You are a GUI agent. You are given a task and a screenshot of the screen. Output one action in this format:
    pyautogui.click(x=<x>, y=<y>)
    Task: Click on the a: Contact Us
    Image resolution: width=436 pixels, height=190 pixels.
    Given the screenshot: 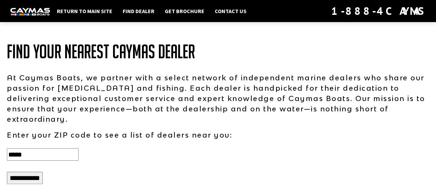 What is the action you would take?
    pyautogui.click(x=231, y=11)
    